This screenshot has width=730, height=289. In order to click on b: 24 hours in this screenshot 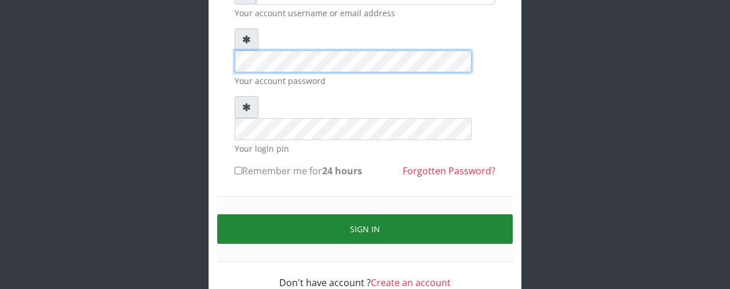, I will do `click(342, 171)`.